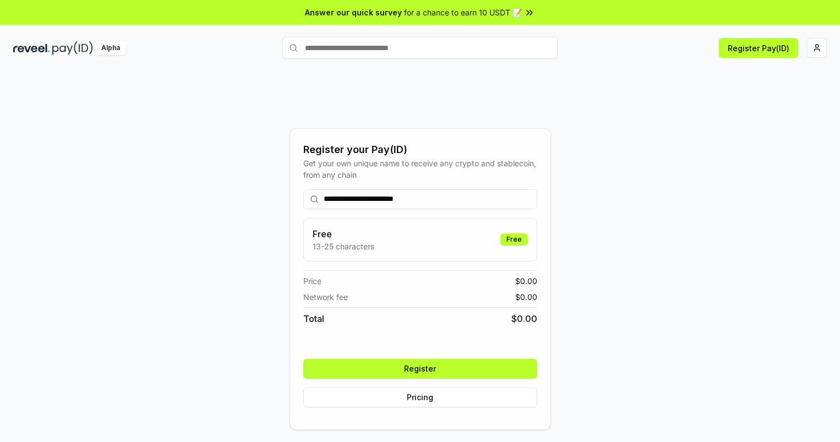  What do you see at coordinates (353, 12) in the screenshot?
I see `span: Answer our quick survey` at bounding box center [353, 12].